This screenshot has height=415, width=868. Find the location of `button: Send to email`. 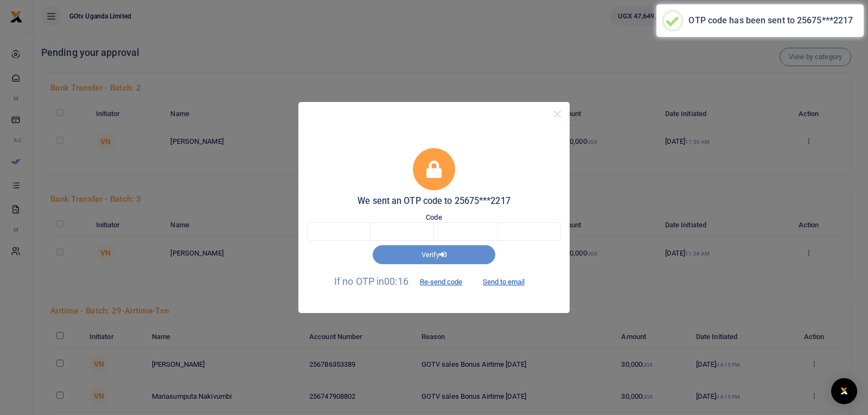

button: Send to email is located at coordinates (504, 282).